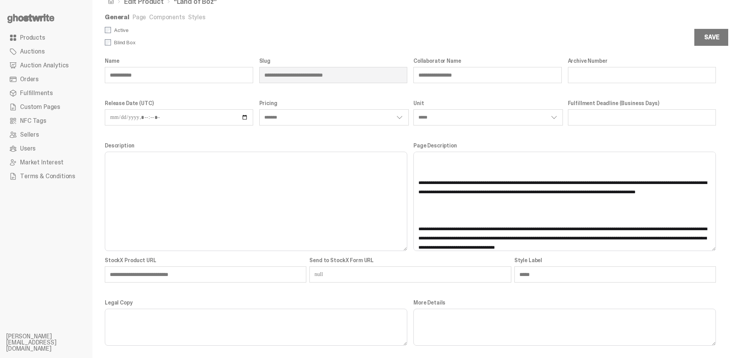 The image size is (734, 358). Describe the element at coordinates (487, 61) in the screenshot. I see `label: Collaborator Name` at that location.